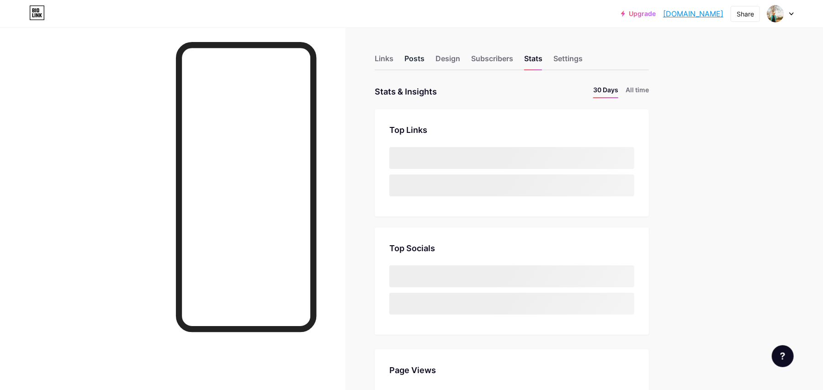 The image size is (823, 390). What do you see at coordinates (637, 91) in the screenshot?
I see `li: All time` at bounding box center [637, 91].